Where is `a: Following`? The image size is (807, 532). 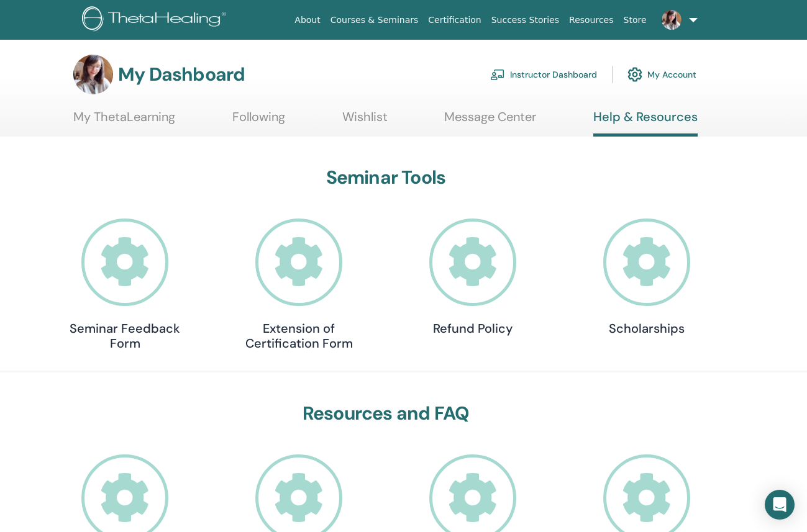
a: Following is located at coordinates (258, 121).